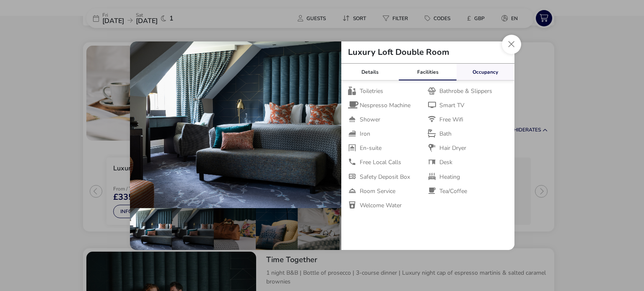 The image size is (644, 291). Describe the element at coordinates (453, 148) in the screenshot. I see `span: Hair Dryer` at that location.